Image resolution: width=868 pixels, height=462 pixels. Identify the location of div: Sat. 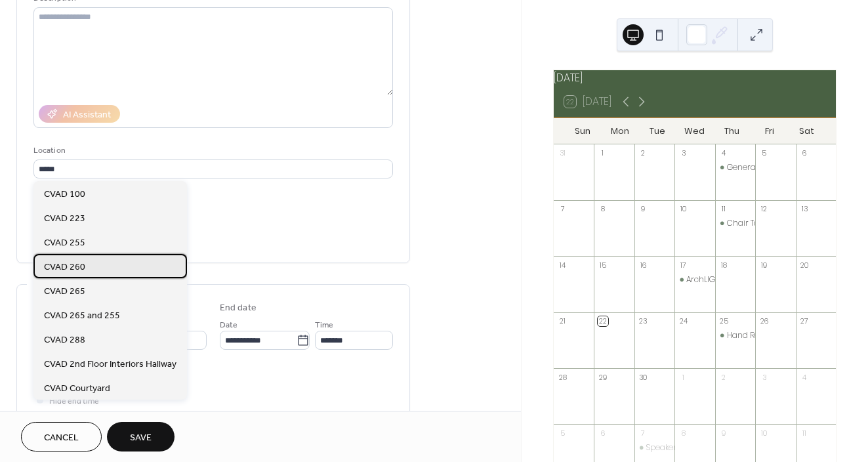
(806, 131).